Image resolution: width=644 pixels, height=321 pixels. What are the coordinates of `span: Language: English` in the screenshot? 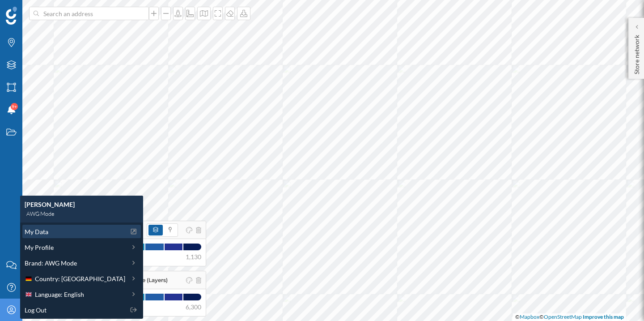 It's located at (60, 294).